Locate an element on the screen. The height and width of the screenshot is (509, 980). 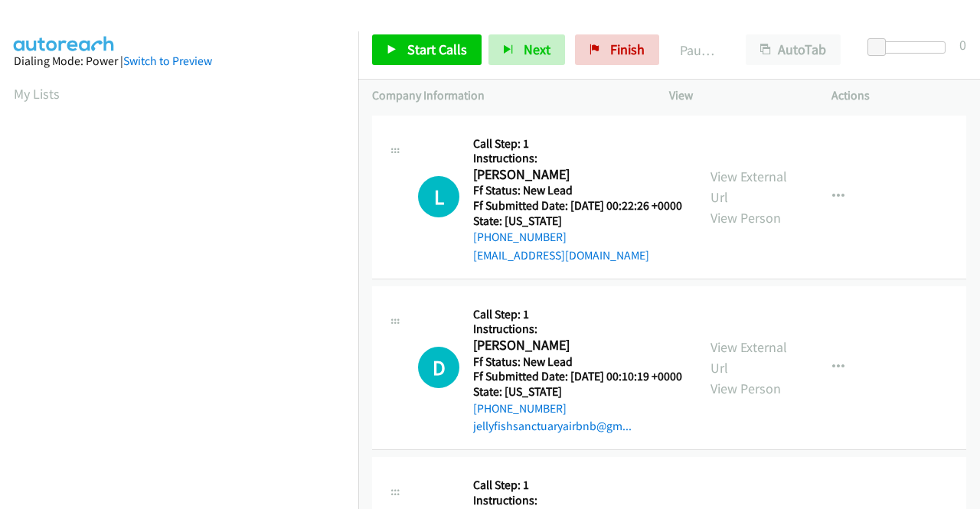
p: Paused is located at coordinates (699, 50).